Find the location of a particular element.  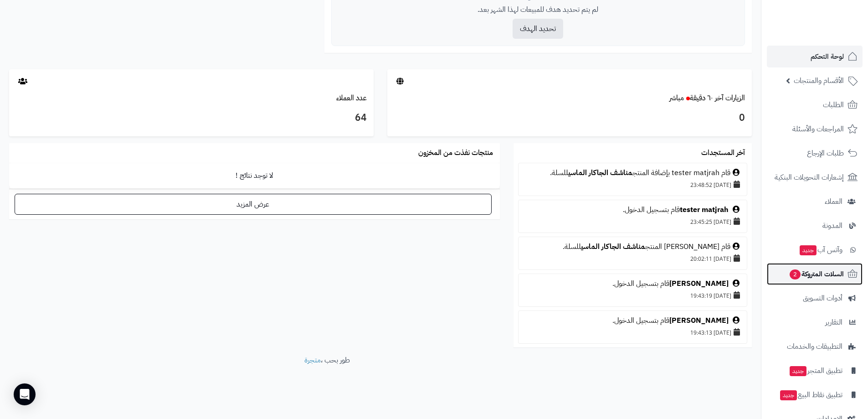

h3: آخر المستجدات is located at coordinates (723, 153).